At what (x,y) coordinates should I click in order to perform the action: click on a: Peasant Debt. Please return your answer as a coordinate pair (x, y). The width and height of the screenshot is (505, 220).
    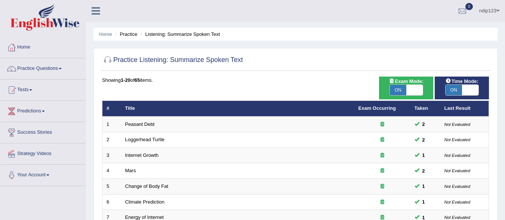
    Looking at the image, I should click on (140, 124).